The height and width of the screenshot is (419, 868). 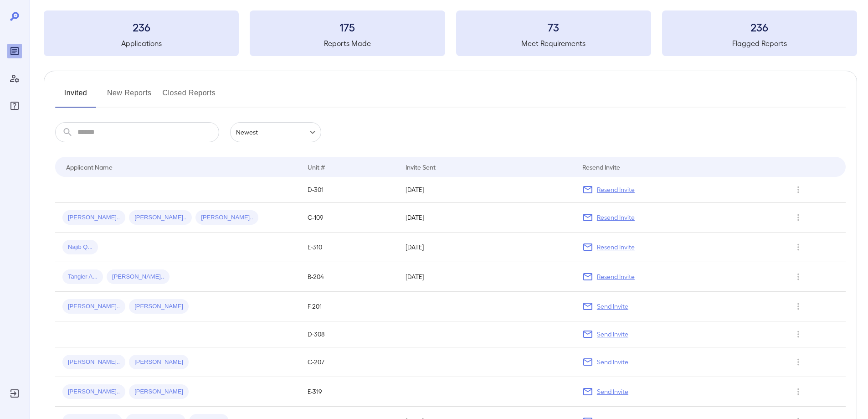 I want to click on h5: Meet Requirements, so click(x=554, y=44).